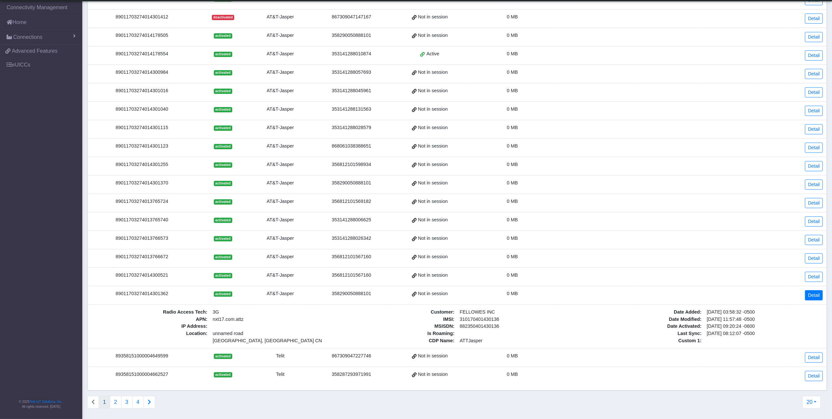 This screenshot has height=419, width=832. What do you see at coordinates (142, 165) in the screenshot?
I see `div: 89011703274014301255` at bounding box center [142, 165].